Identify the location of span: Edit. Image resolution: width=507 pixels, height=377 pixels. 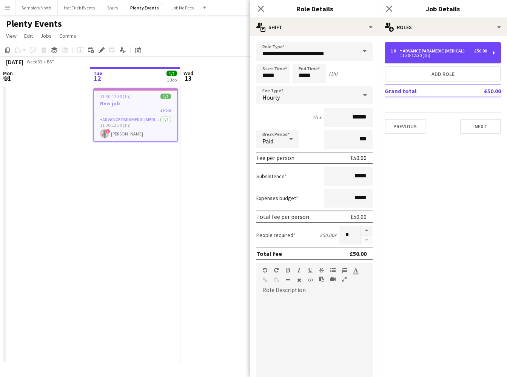
(28, 36).